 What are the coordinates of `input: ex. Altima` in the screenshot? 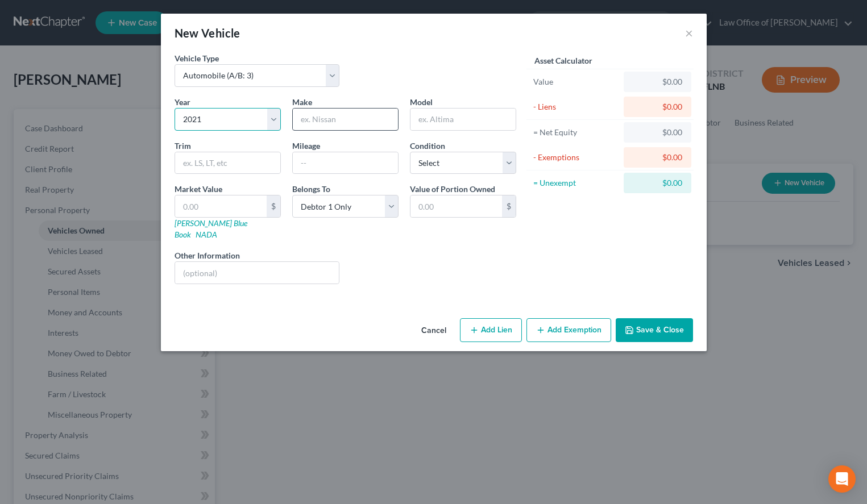 It's located at (463, 119).